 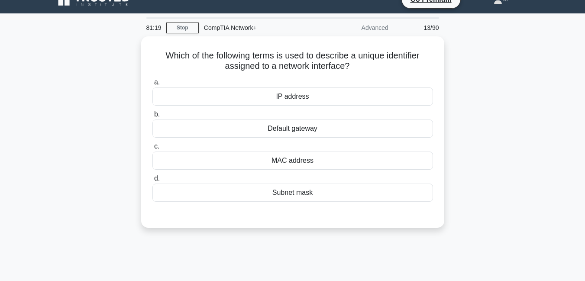 What do you see at coordinates (293, 193) in the screenshot?
I see `div: Subnet mask` at bounding box center [293, 193].